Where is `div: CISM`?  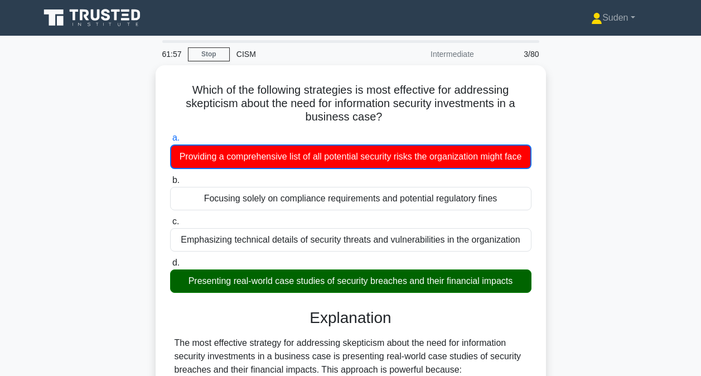 div: CISM is located at coordinates (306, 54).